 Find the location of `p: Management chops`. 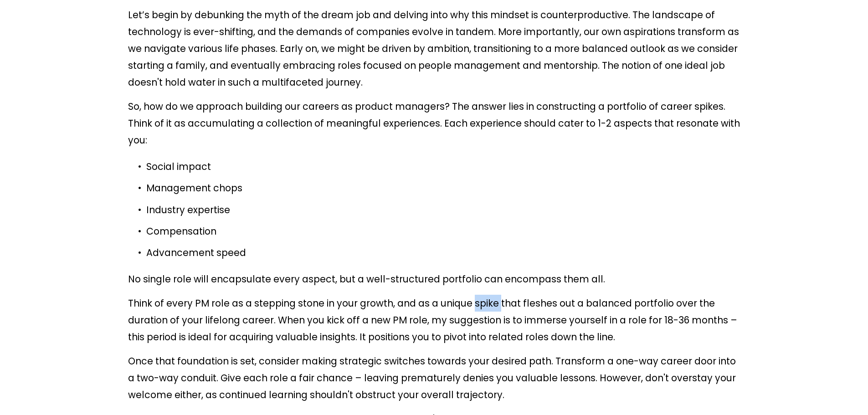

p: Management chops is located at coordinates (443, 188).